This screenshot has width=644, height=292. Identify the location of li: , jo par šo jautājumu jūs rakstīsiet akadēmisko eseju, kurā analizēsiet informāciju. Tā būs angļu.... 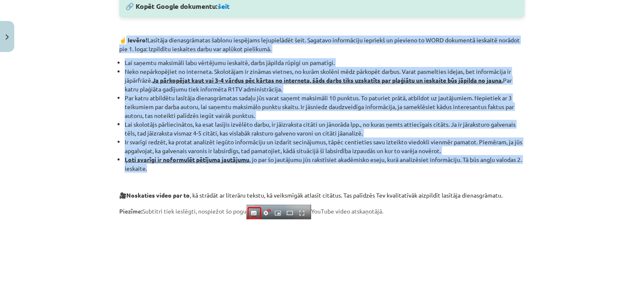
(324, 164).